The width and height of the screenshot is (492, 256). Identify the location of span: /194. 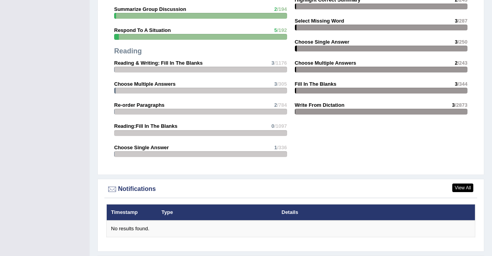
(282, 9).